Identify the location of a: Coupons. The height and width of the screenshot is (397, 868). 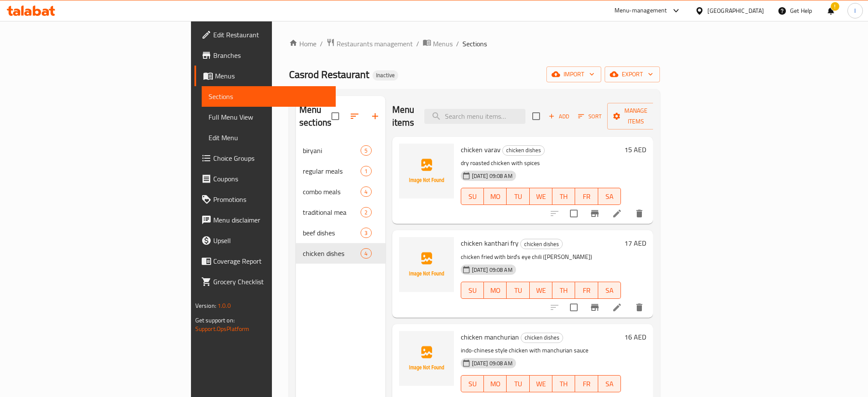
(265, 179).